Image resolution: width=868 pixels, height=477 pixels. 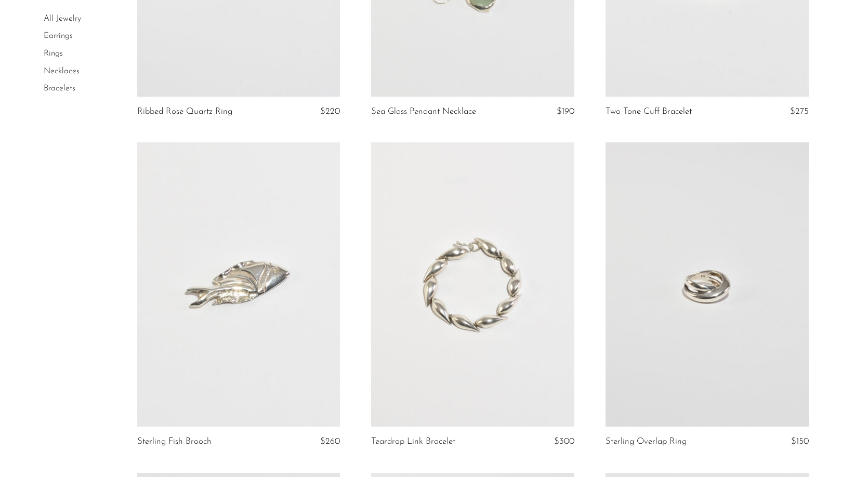 I want to click on a: Two-Tone Cuff Bracelet, so click(x=649, y=112).